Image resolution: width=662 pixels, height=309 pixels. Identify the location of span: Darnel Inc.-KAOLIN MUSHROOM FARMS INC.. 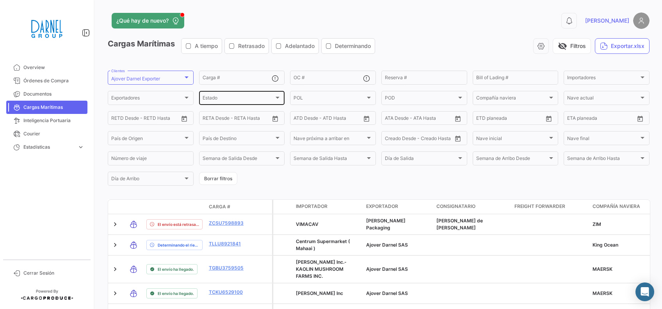
(321, 269).